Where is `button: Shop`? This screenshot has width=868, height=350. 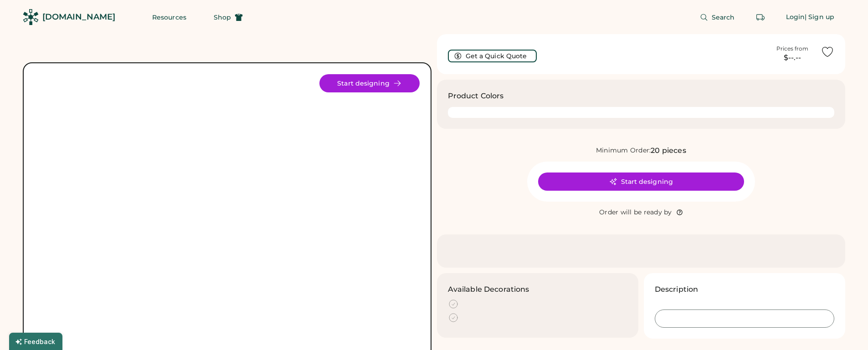
button: Shop is located at coordinates (228, 17).